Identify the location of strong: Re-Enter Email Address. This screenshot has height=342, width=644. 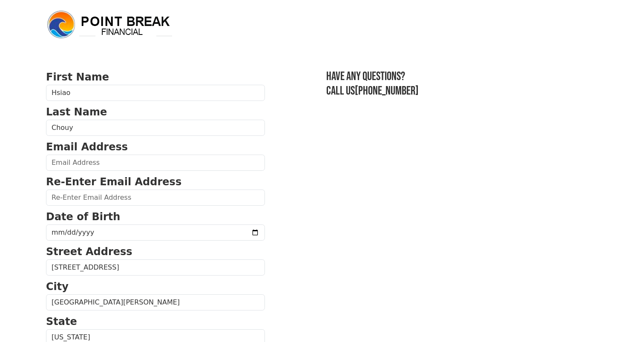
(114, 181).